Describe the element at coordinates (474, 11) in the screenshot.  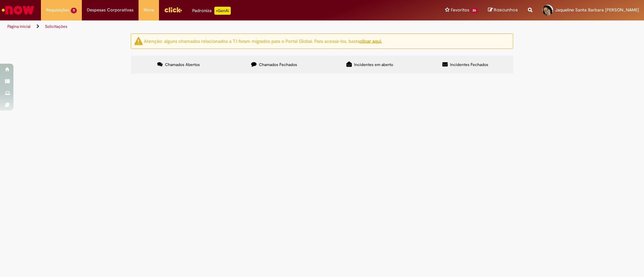
I see `span: 26` at that location.